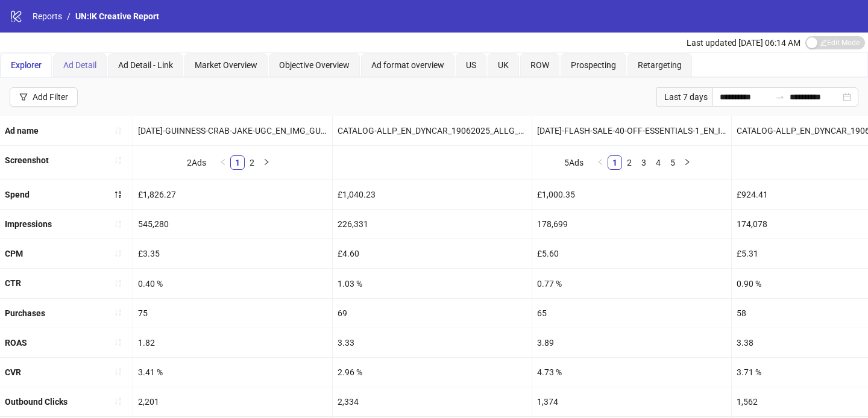 This screenshot has height=418, width=868. Describe the element at coordinates (233, 254) in the screenshot. I see `div: £3.35` at that location.